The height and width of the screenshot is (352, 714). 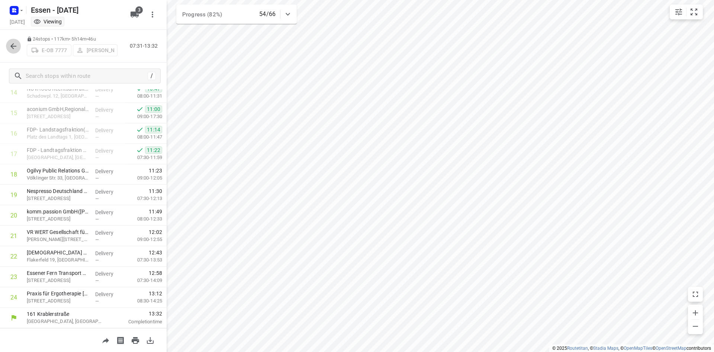 I want to click on p: Praxis für Ergotherapie Carolin Riese(Carolin Riese), so click(x=58, y=293).